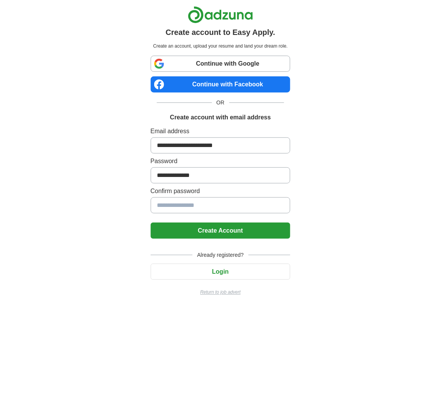 This screenshot has height=400, width=441. What do you see at coordinates (221, 84) in the screenshot?
I see `a: Continue with Facebook` at bounding box center [221, 84].